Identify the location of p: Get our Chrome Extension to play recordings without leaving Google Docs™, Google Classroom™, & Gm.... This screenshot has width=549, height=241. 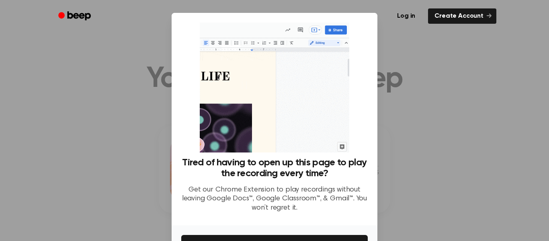
(275, 199).